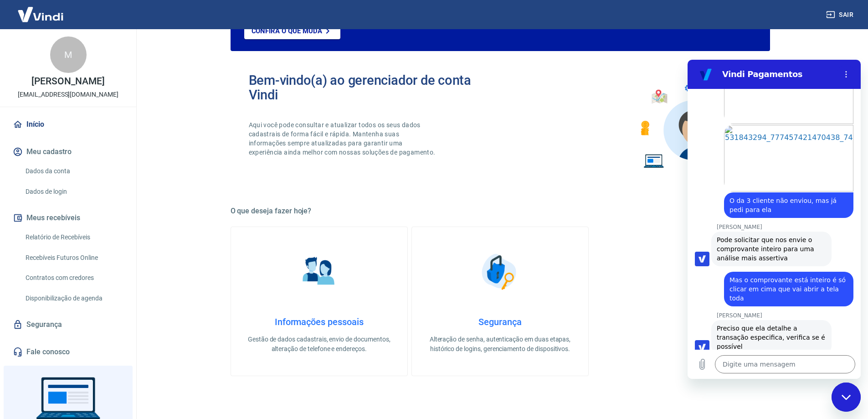 The image size is (868, 419). Describe the element at coordinates (68, 218) in the screenshot. I see `button: Meus recebíveis` at that location.